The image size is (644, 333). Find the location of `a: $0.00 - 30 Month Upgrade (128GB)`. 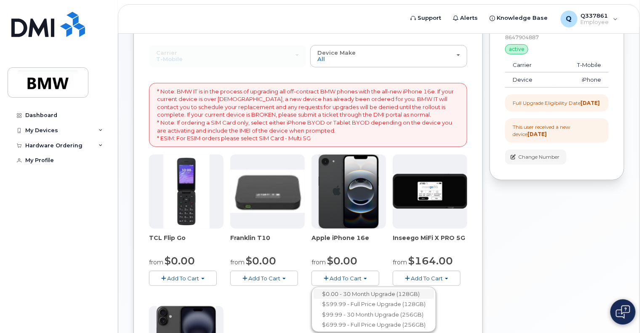

a: $0.00 - 30 Month Upgrade (128GB) is located at coordinates (374, 294).